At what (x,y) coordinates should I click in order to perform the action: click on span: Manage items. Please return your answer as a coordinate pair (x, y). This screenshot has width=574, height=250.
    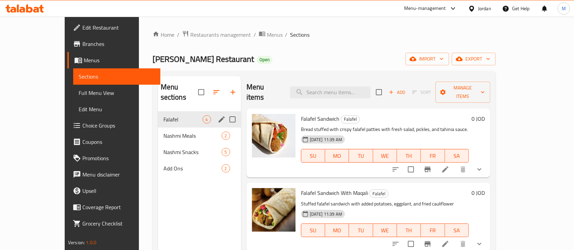
    Looking at the image, I should click on (463, 92).